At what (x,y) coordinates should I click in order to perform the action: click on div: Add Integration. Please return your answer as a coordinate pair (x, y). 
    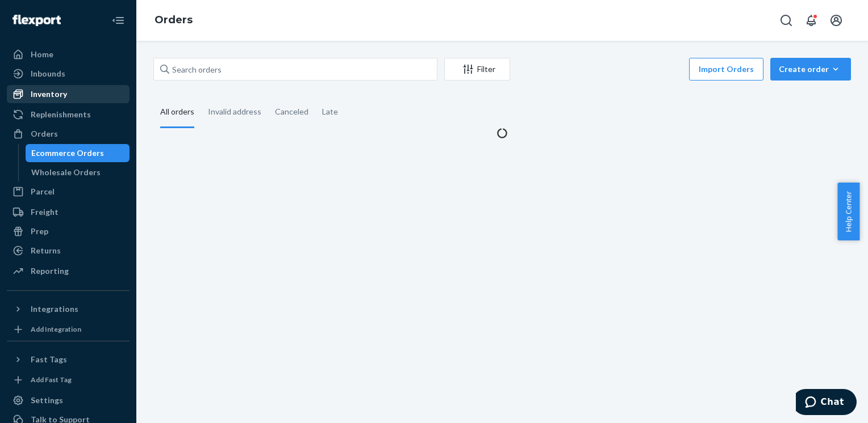
    Looking at the image, I should click on (56, 329).